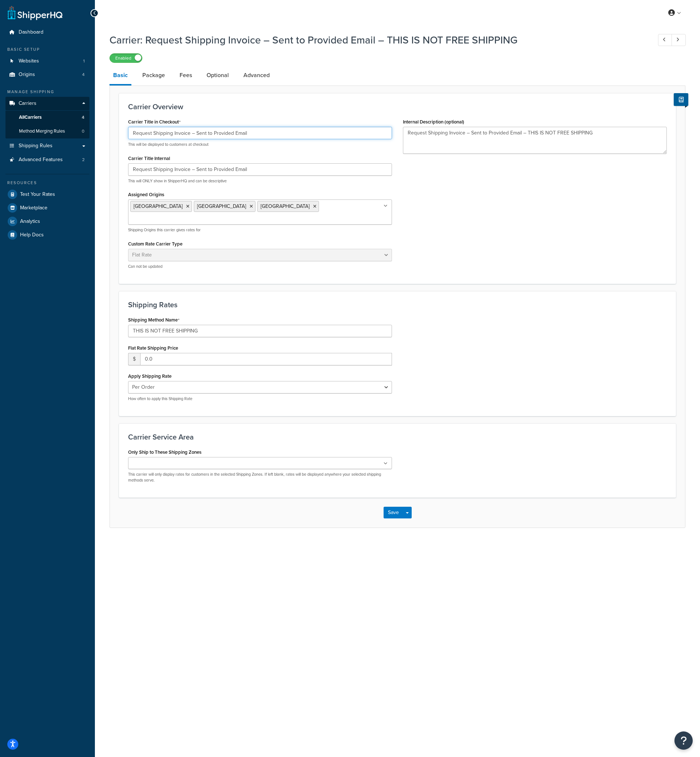  I want to click on a: Dashboard, so click(47, 32).